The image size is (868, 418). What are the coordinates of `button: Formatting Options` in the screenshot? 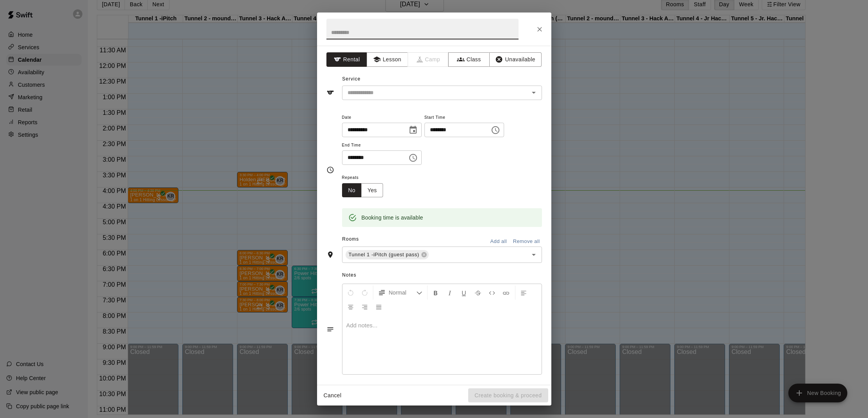 It's located at (400, 293).